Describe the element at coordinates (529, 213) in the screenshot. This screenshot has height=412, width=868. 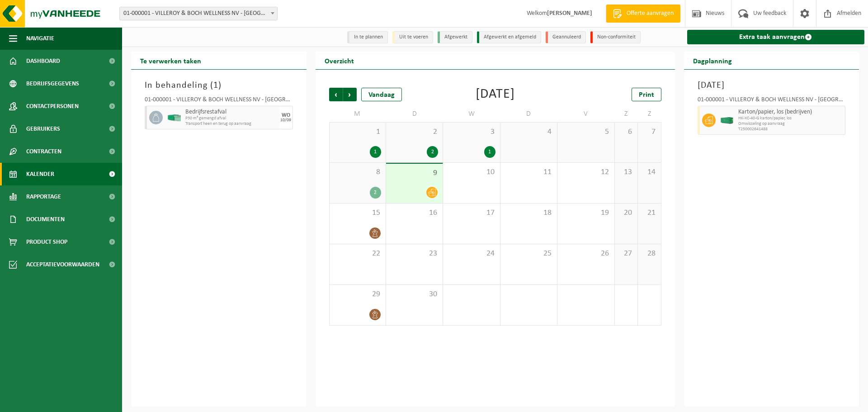
I see `span: 18` at that location.